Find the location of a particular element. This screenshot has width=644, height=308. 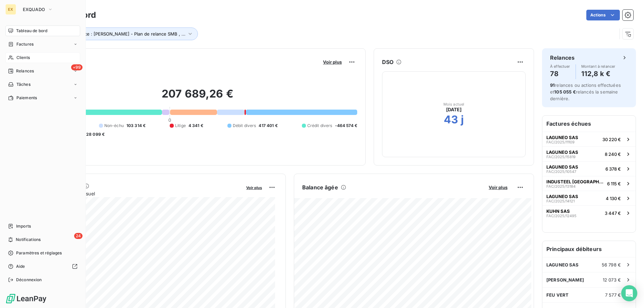

h6: Balance âgée is located at coordinates (320, 188).